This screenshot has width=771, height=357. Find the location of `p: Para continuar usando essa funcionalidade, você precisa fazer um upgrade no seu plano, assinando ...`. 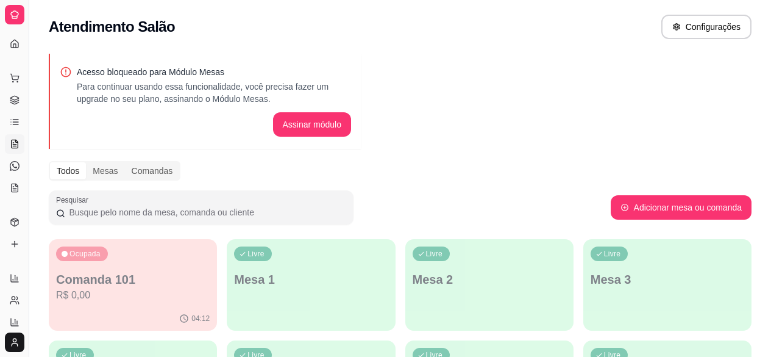

p: Para continuar usando essa funcionalidade, você precisa fazer um upgrade no seu plano, assinando ... is located at coordinates (214, 93).